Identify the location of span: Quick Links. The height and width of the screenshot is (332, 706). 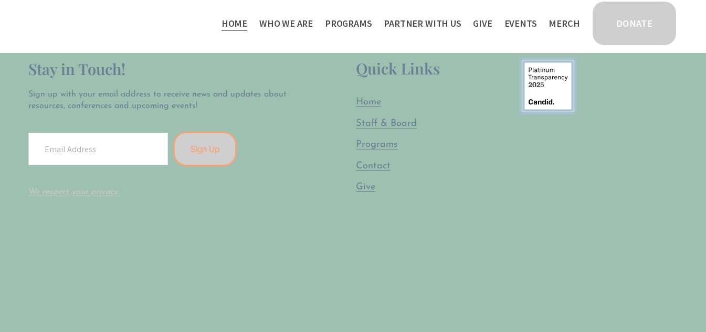
(398, 68).